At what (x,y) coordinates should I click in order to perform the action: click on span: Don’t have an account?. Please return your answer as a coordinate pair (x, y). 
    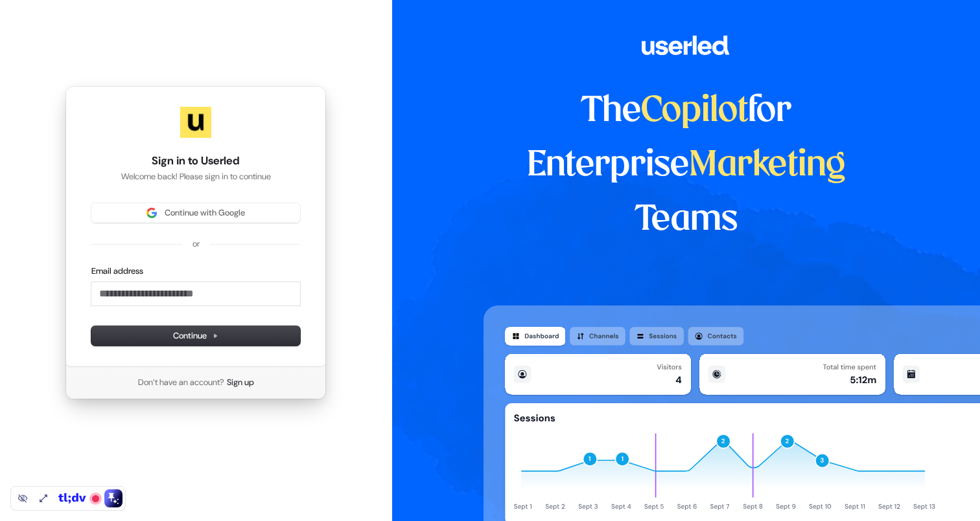
    Looking at the image, I should click on (181, 383).